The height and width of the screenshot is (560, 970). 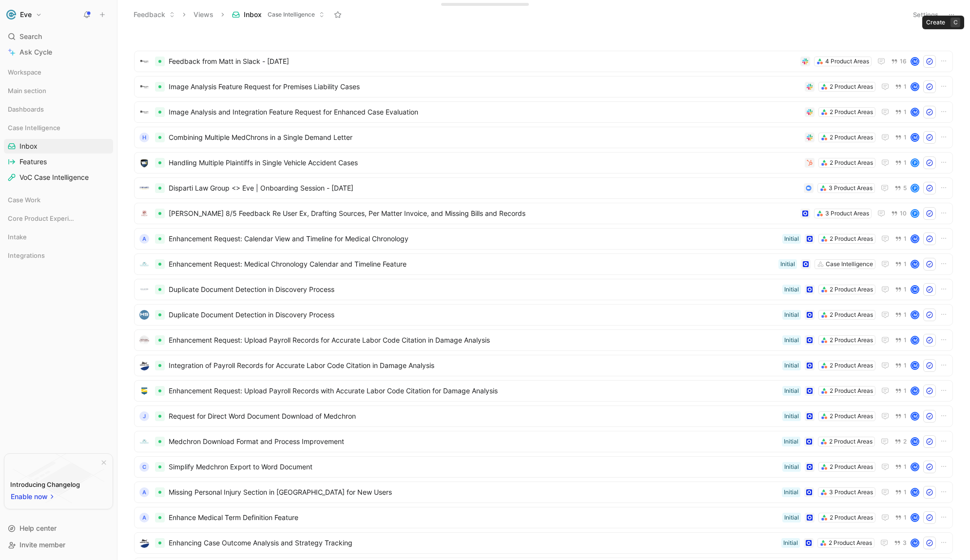 What do you see at coordinates (484, 162) in the screenshot?
I see `span: Handling Multiple Plaintiffs in Single Vehicle Accident Cases` at bounding box center [484, 162].